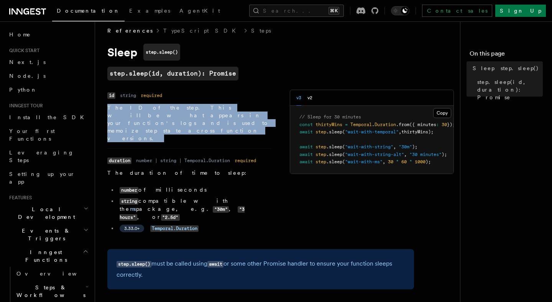 The height and width of the screenshot is (302, 552). Describe the element at coordinates (403, 125) in the screenshot. I see `span: .from` at that location.